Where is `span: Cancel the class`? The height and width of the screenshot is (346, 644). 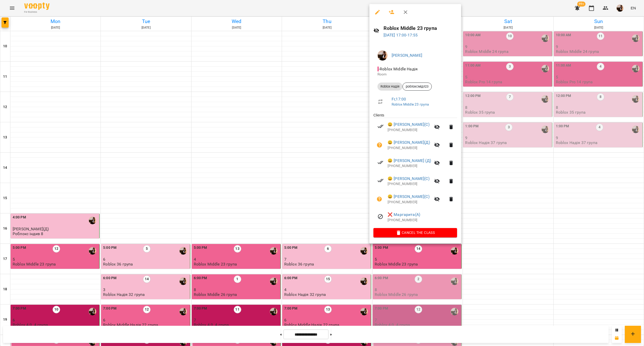 span: Cancel the class is located at coordinates (415, 233).